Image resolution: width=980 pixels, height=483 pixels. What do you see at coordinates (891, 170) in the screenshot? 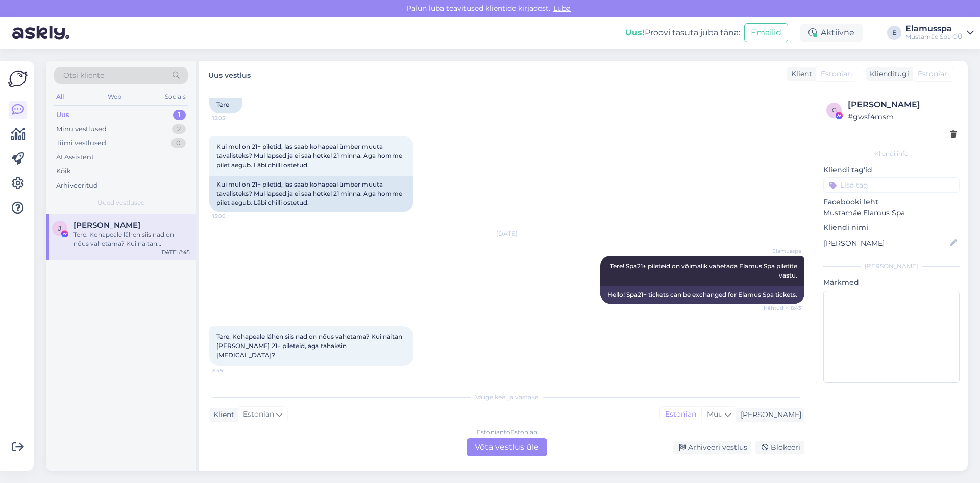
I see `p: Kliendi tag'id` at bounding box center [891, 170].